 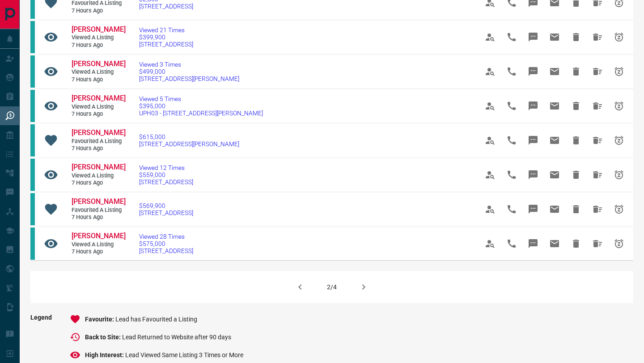 What do you see at coordinates (201, 99) in the screenshot?
I see `span: Viewed 5 Times` at bounding box center [201, 99].